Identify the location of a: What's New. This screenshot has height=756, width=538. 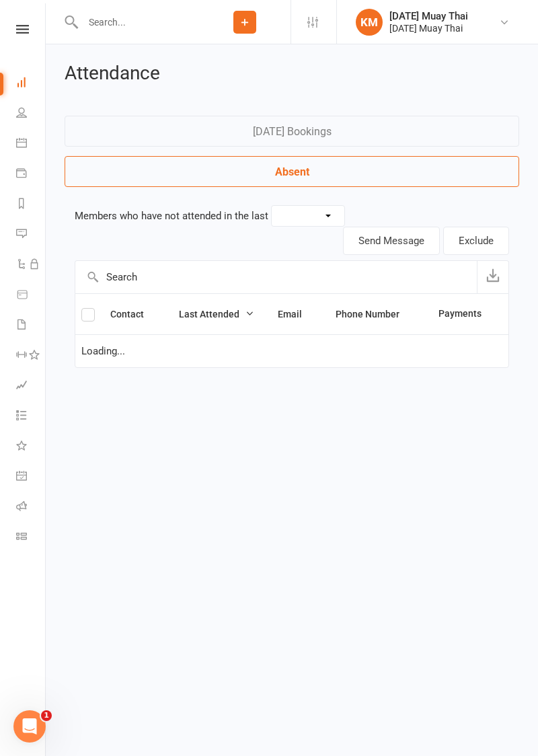
(31, 447).